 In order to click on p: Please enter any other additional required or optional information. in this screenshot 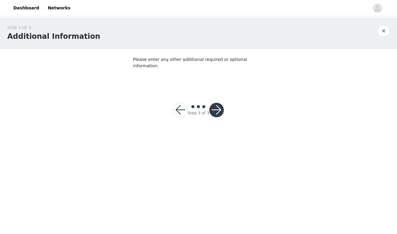, I will do `click(199, 63)`.